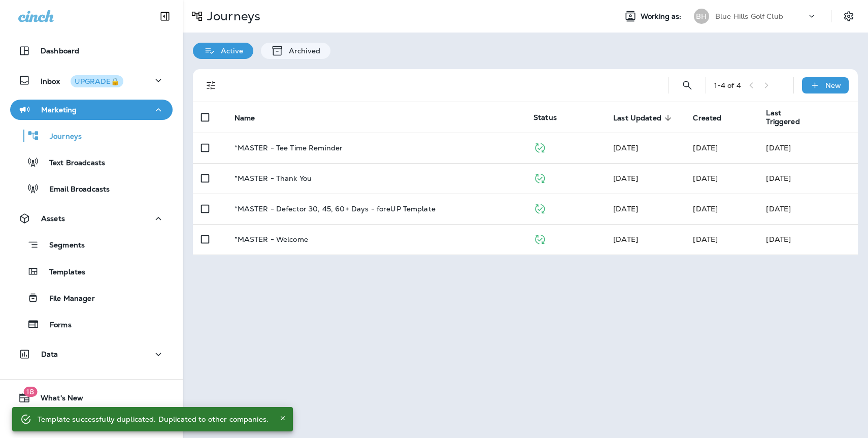 The height and width of the screenshot is (438, 868). Describe the element at coordinates (81, 80) in the screenshot. I see `p: Inbox` at that location.